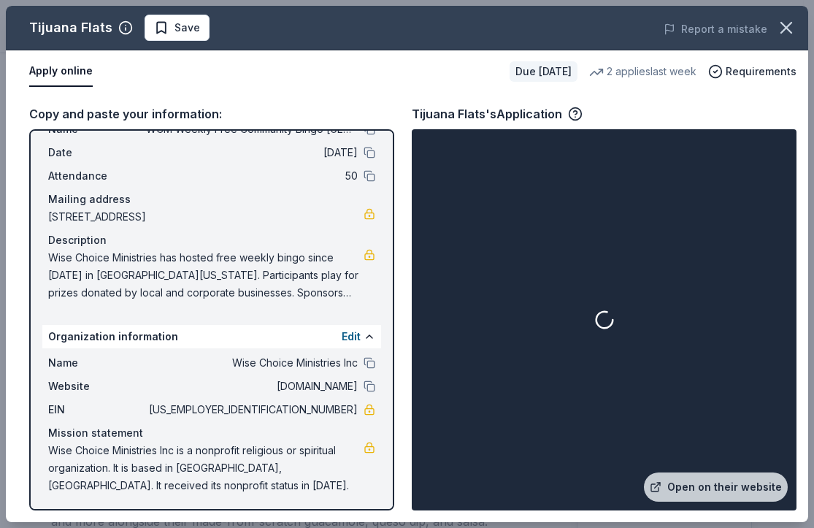 Image resolution: width=814 pixels, height=528 pixels. Describe the element at coordinates (97, 153) in the screenshot. I see `span: Date` at that location.